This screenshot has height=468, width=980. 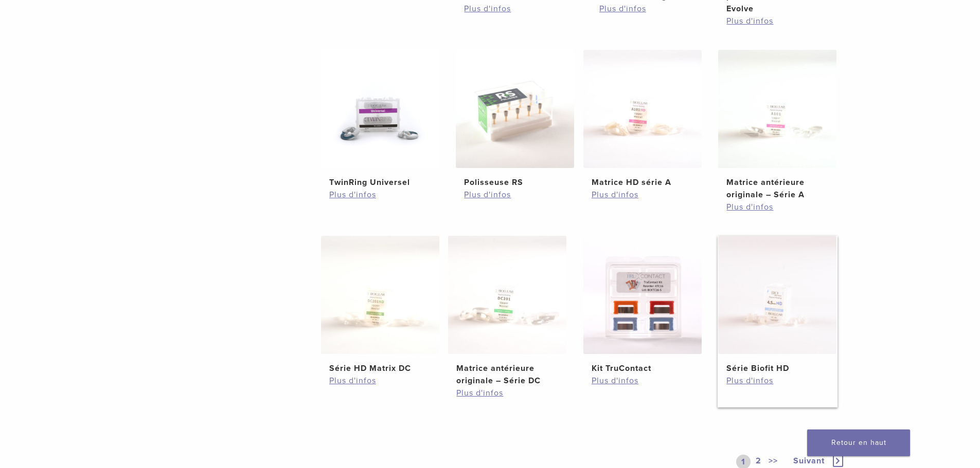 What do you see at coordinates (370, 369) in the screenshot?
I see `font: Série HD Matrix DC` at bounding box center [370, 369].